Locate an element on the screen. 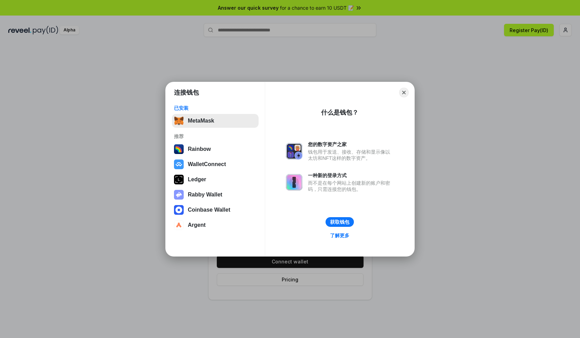  div: Ledger is located at coordinates (197, 179).